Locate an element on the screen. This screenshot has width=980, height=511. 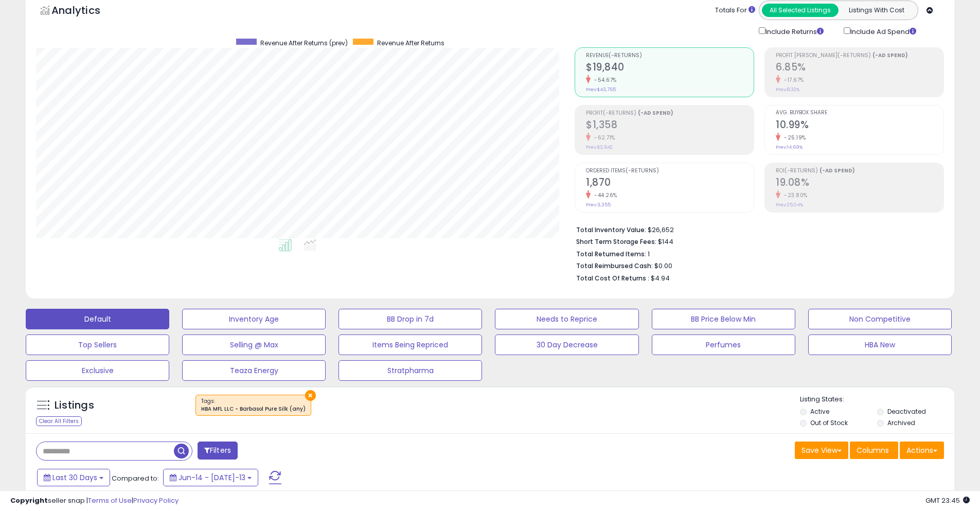
button: Perfumes is located at coordinates (723, 345).